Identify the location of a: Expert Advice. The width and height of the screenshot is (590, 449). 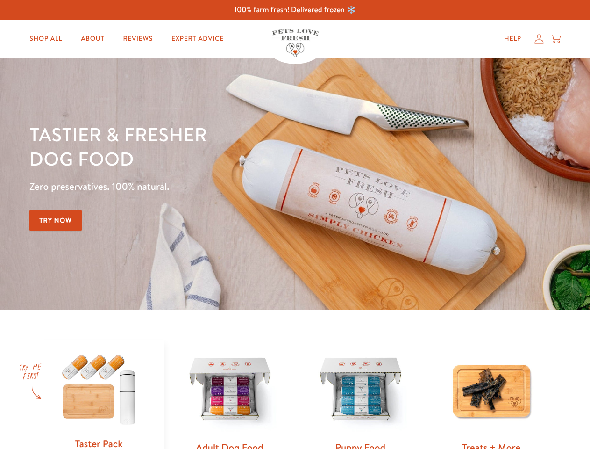
(198, 39).